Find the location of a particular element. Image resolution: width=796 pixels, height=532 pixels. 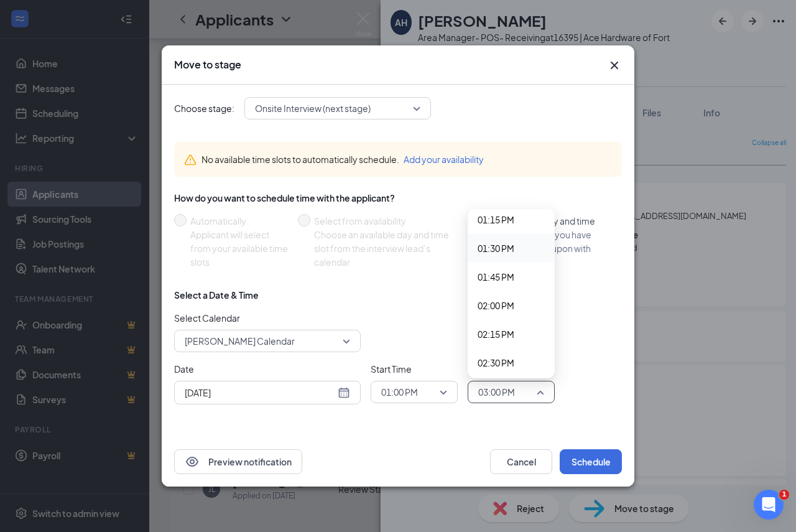

div: How do you want to schedule time with the applicant? is located at coordinates (398, 198).